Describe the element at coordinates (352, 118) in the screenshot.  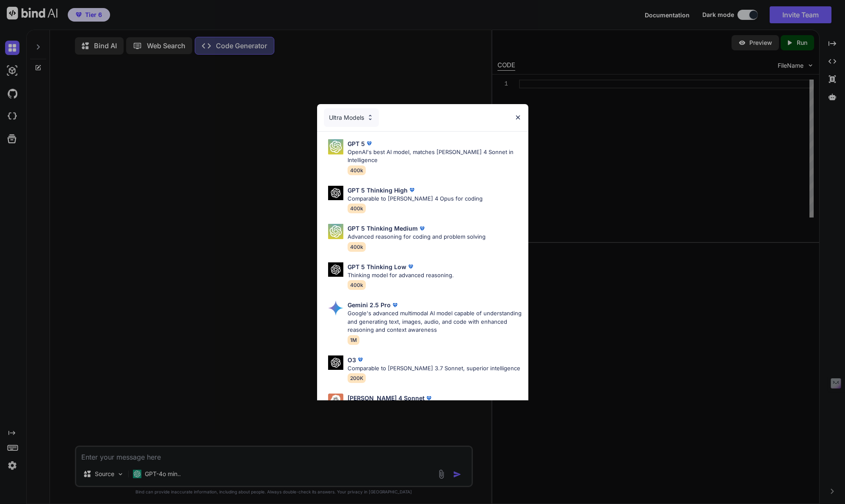
I see `div: Ultra Models` at that location.